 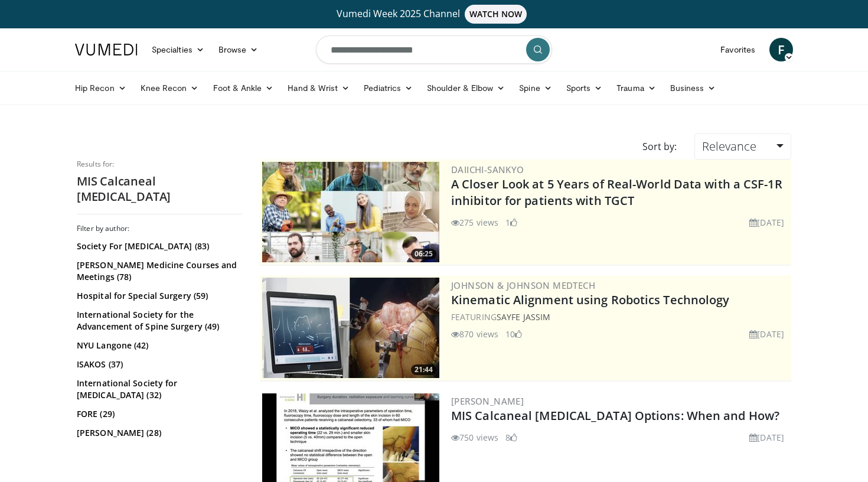 What do you see at coordinates (729, 146) in the screenshot?
I see `span: Relevance` at bounding box center [729, 146].